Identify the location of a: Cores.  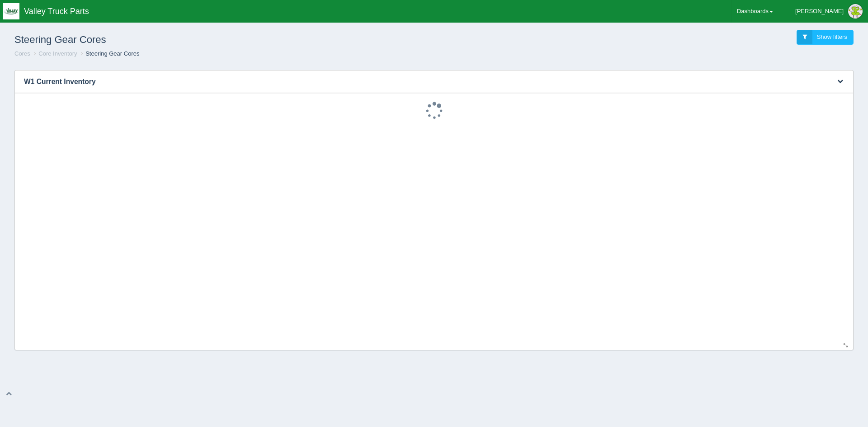
(23, 53).